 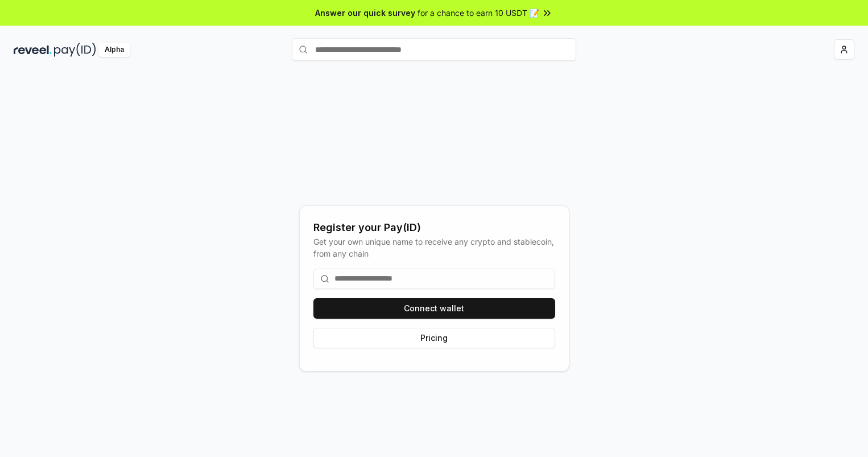 I want to click on span: Answer our quick survey, so click(x=365, y=13).